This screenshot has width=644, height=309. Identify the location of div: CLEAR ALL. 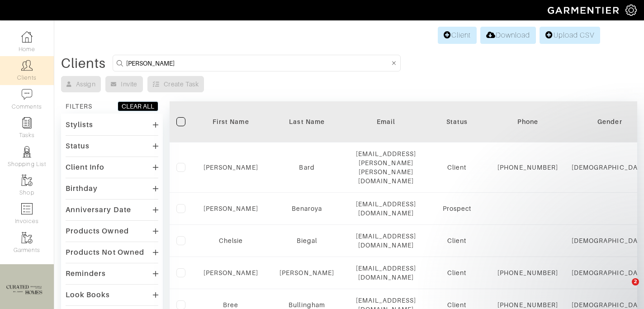
(138, 106).